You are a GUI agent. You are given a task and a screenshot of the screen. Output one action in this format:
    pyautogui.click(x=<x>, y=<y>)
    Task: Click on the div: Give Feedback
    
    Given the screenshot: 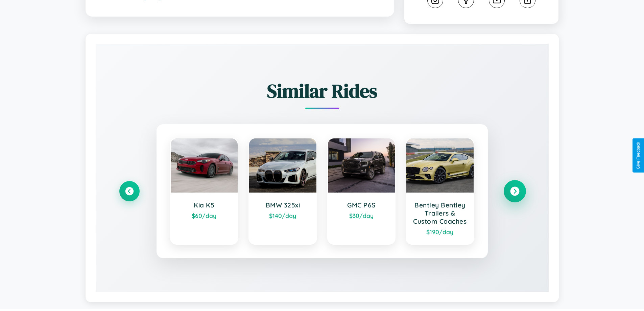 What is the action you would take?
    pyautogui.click(x=639, y=156)
    